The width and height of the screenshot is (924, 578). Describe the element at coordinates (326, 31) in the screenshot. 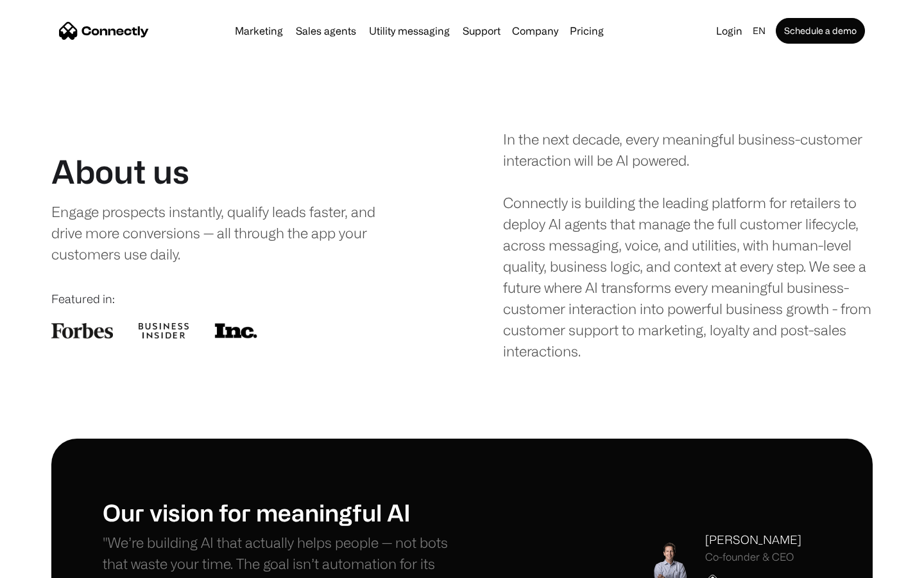

I see `a: Sales agents` at that location.